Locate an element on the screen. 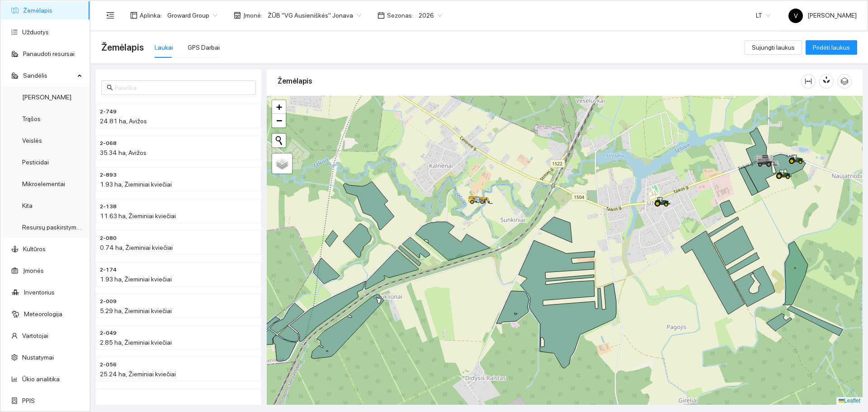 The image size is (868, 412). span: 11.63 ha, Žieminiai kviečiai is located at coordinates (138, 215).